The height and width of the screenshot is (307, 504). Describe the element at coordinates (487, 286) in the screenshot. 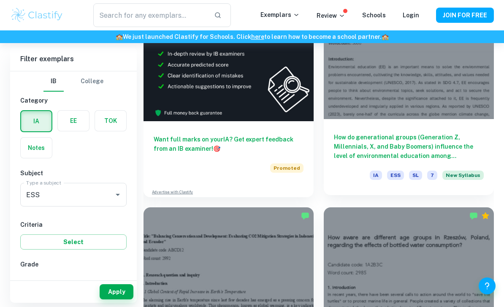

I see `button: Help and Feedback` at that location.